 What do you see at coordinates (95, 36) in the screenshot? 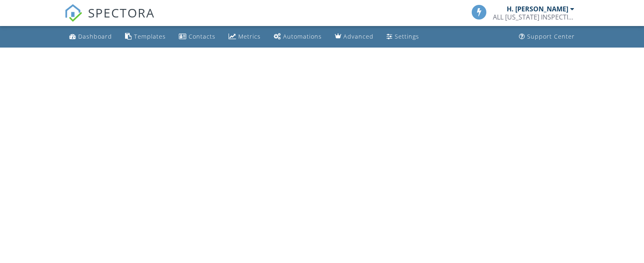
I see `div: Dashboard` at bounding box center [95, 36].